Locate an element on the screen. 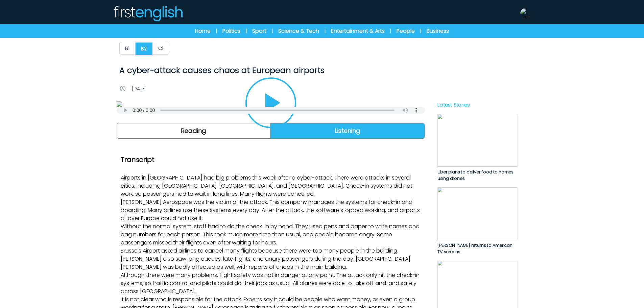  a: People is located at coordinates (406, 31).